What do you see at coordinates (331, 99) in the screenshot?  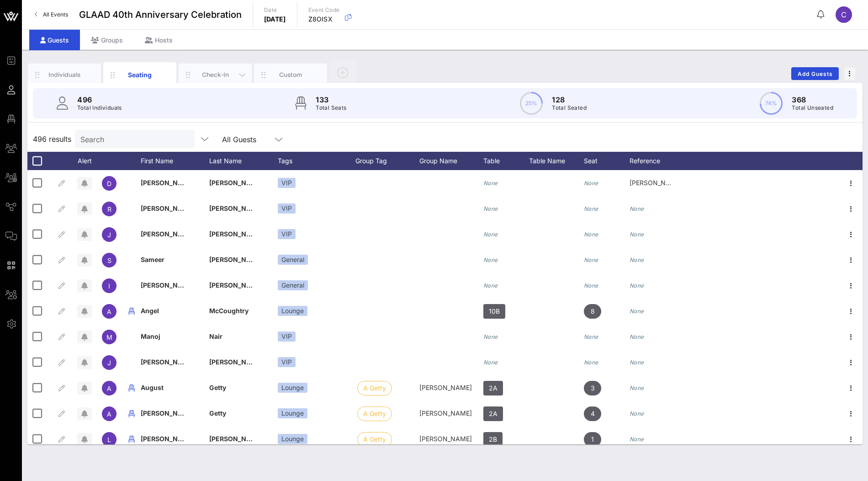 I see `p: 133` at bounding box center [331, 99].